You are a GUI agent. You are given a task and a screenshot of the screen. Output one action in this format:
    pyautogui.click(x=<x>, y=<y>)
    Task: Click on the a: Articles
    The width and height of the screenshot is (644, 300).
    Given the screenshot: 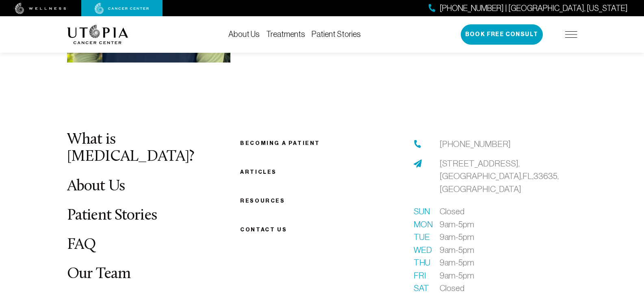 What is the action you would take?
    pyautogui.click(x=258, y=172)
    